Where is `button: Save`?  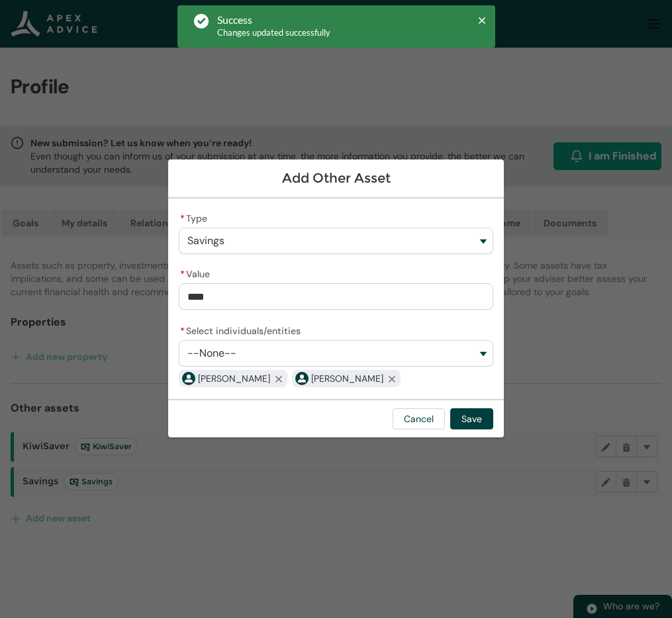 button: Save is located at coordinates (472, 419).